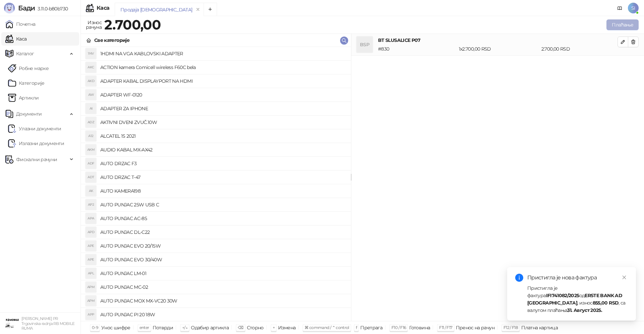 Image resolution: width=644 pixels, height=334 pixels. What do you see at coordinates (420, 328) in the screenshot?
I see `div: Готовина` at bounding box center [420, 328].